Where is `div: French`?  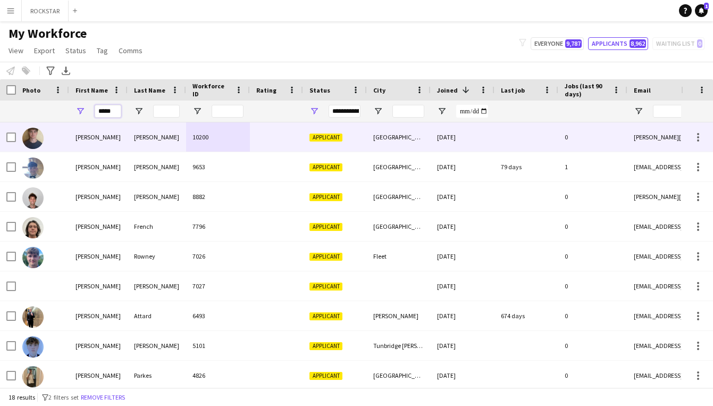 div: French is located at coordinates (157, 226).